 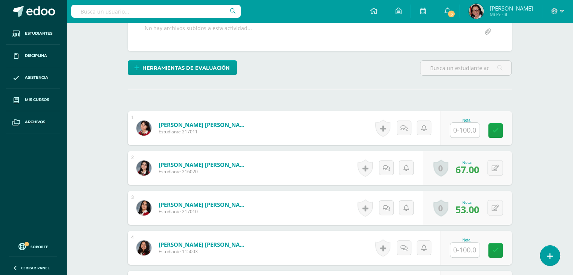 What do you see at coordinates (186, 68) in the screenshot?
I see `span: Herramientas de evaluación` at bounding box center [186, 68].